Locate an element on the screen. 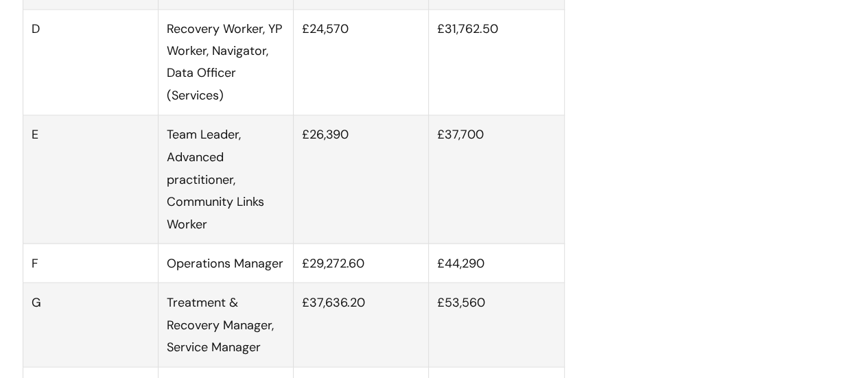  td: Recovery Worker, YP Worker, Navigator, Data Officer (Services) is located at coordinates (225, 62).